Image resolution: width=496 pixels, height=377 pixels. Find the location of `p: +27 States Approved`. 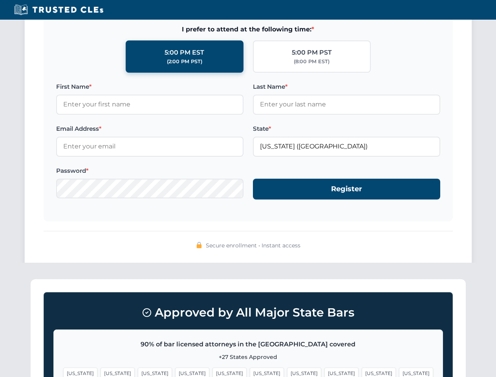

p: +27 States Approved is located at coordinates (248, 357).